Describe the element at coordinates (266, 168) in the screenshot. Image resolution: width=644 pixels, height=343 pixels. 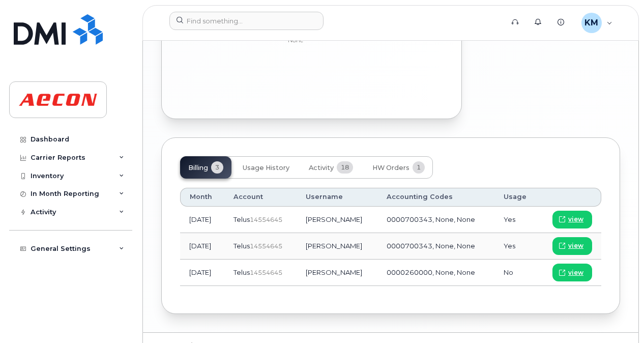
I see `span: Usage History` at that location.